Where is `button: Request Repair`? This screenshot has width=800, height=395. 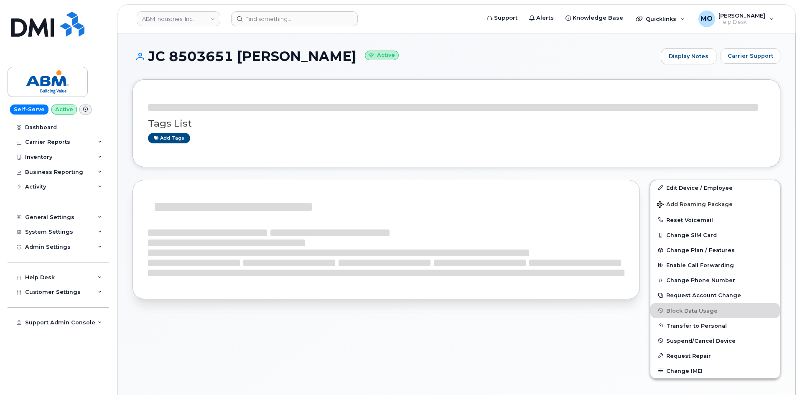 button: Request Repair is located at coordinates (716, 356).